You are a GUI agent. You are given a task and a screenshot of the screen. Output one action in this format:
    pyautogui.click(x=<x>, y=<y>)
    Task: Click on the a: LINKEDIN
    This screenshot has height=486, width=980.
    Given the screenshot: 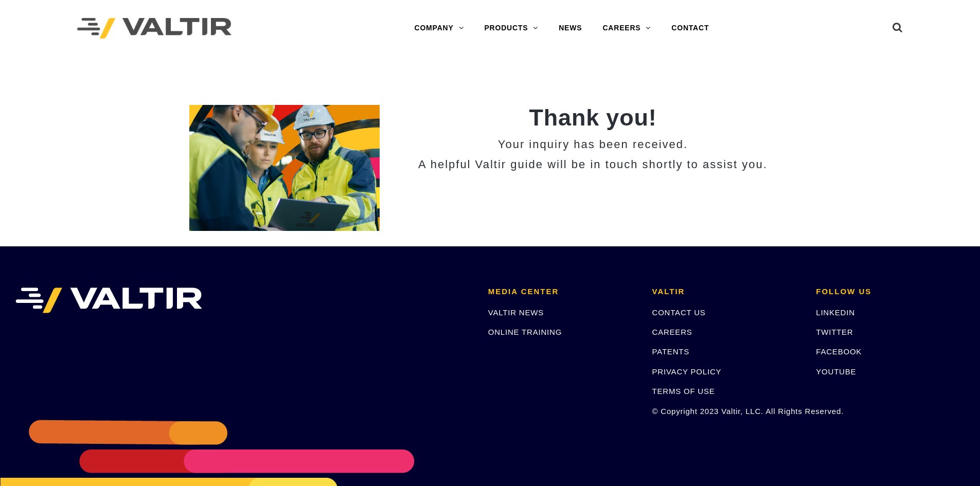 What is the action you would take?
    pyautogui.click(x=836, y=312)
    